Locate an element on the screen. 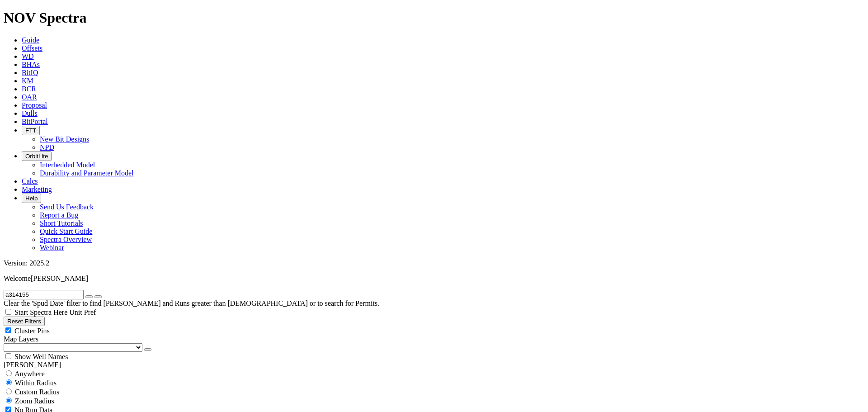 The height and width of the screenshot is (412, 868). span: Anywhere is located at coordinates (29, 373).